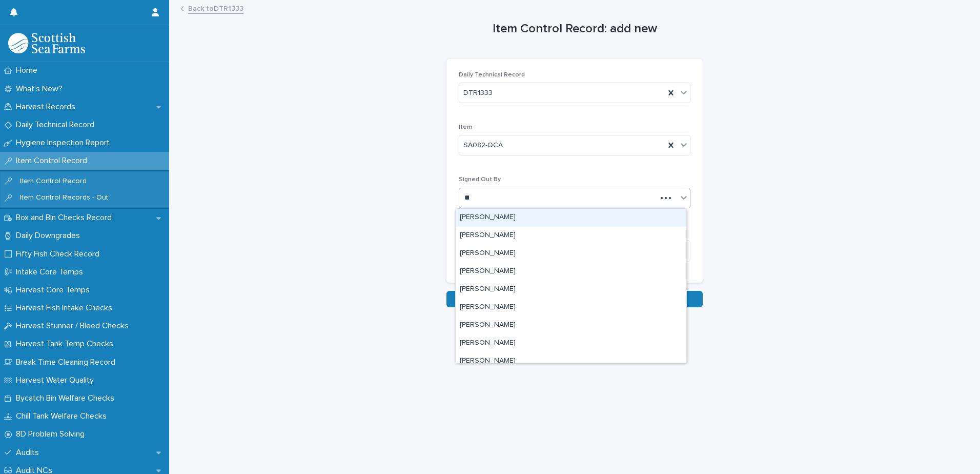  What do you see at coordinates (571, 271) in the screenshot?
I see `div: Alan Armitstead` at bounding box center [571, 271].